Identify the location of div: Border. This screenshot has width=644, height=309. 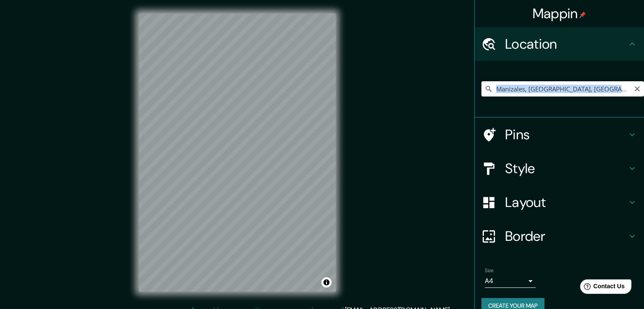
(559, 236).